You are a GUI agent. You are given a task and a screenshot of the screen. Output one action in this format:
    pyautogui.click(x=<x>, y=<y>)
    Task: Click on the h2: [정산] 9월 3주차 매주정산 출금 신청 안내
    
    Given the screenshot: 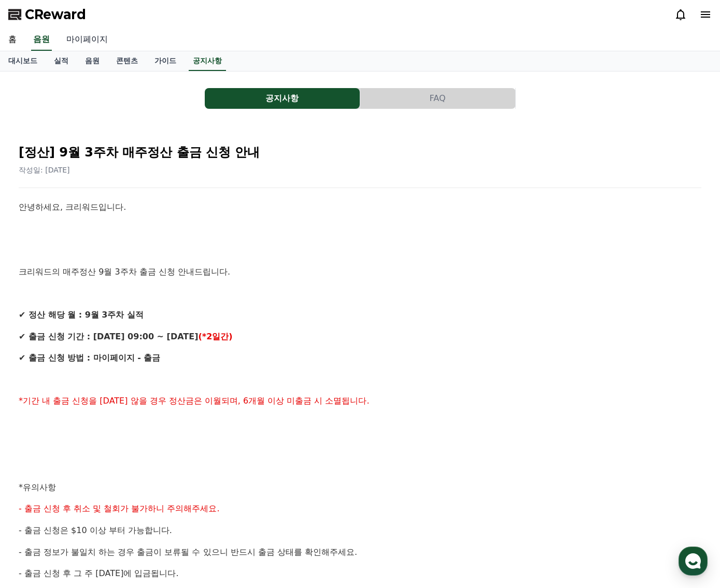 What is the action you would take?
    pyautogui.click(x=360, y=152)
    